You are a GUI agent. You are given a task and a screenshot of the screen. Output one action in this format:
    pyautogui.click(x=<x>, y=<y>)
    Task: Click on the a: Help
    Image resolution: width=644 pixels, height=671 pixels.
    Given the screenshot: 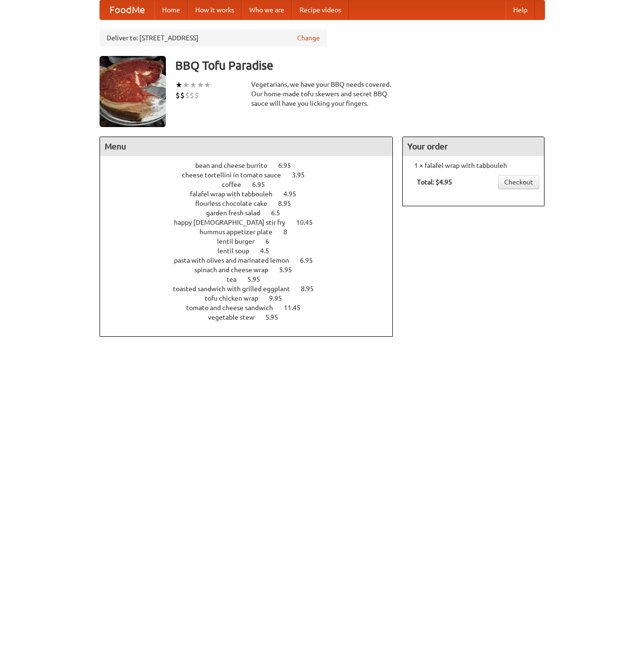 What is the action you would take?
    pyautogui.click(x=521, y=10)
    